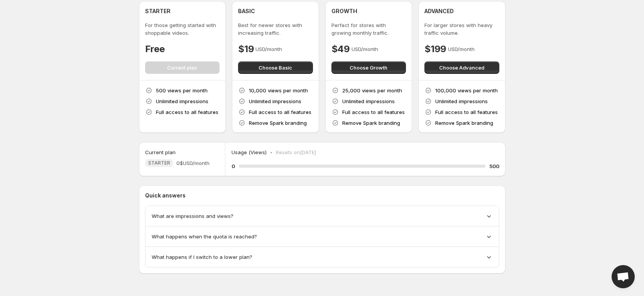  What do you see at coordinates (158, 11) in the screenshot?
I see `h4: STARTER` at bounding box center [158, 11].